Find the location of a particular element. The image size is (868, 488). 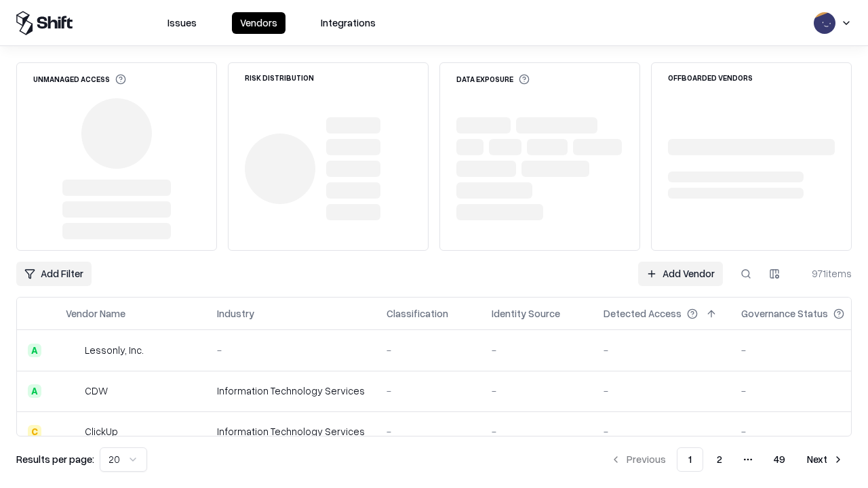

img: CDW is located at coordinates (72, 391).